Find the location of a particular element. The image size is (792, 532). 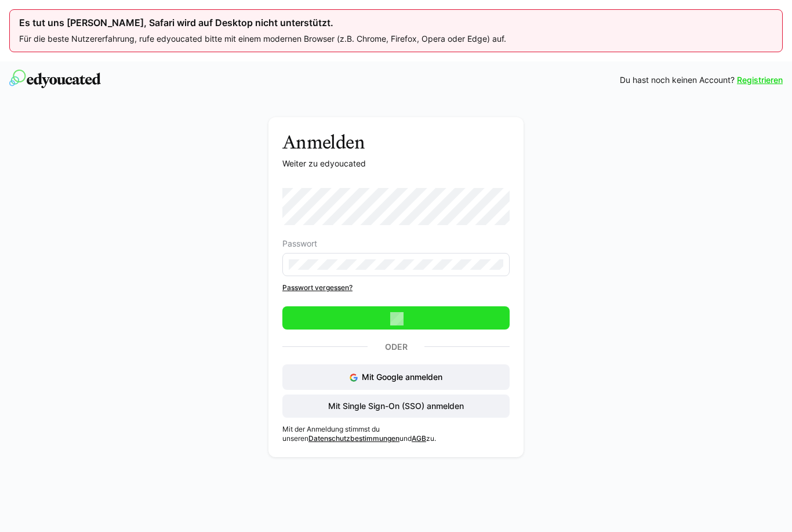

span: Mit Google anmelden is located at coordinates (402, 376).